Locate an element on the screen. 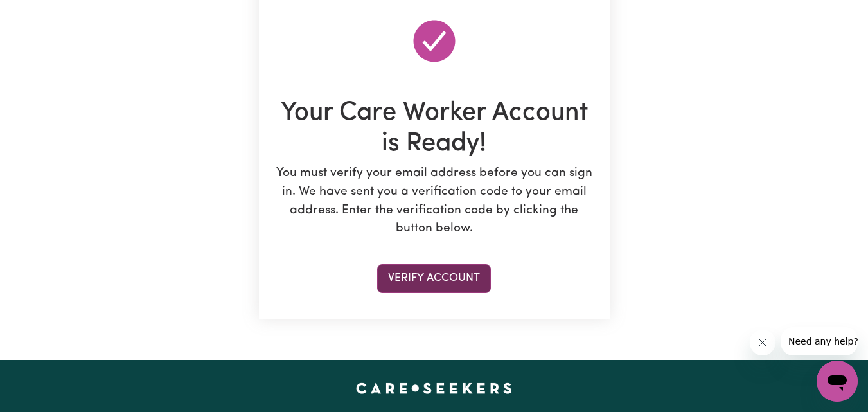 The image size is (868, 412). button: Verify Account is located at coordinates (434, 278).